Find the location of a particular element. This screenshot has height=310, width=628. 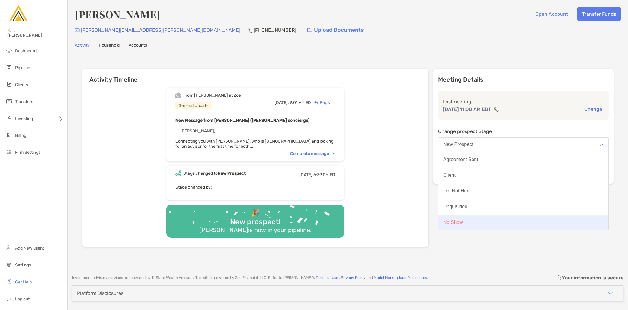

span: Get Help is located at coordinates (23, 282).